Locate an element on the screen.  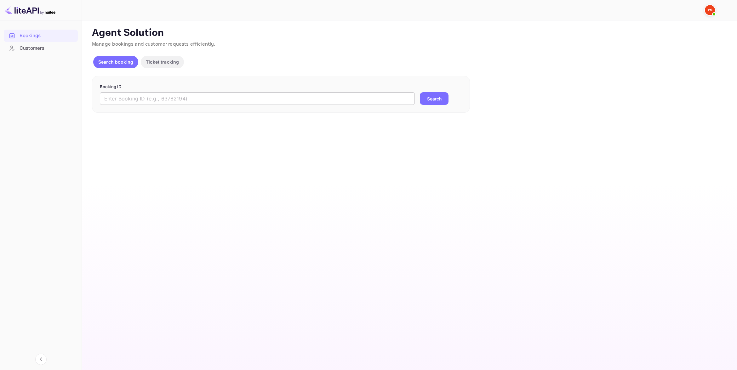
button: Search is located at coordinates (434, 99).